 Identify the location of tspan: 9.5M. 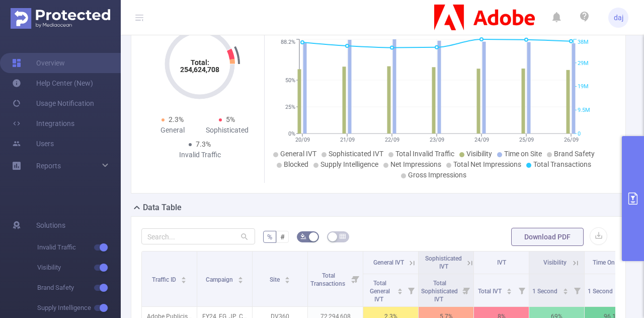
(584, 110).